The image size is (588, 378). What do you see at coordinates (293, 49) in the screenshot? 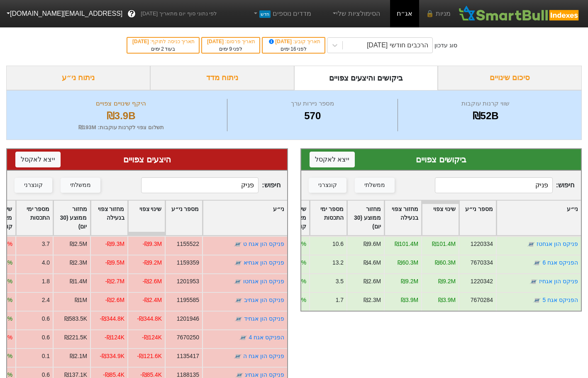
I see `span: 16` at bounding box center [293, 49].